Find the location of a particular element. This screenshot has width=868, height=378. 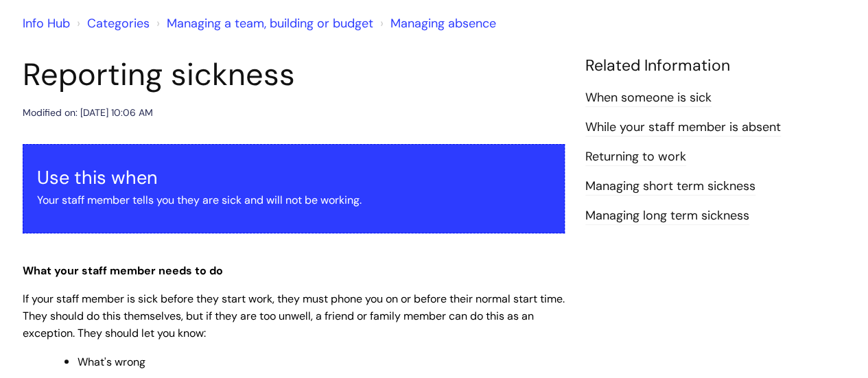

a: Categories is located at coordinates (118, 24).